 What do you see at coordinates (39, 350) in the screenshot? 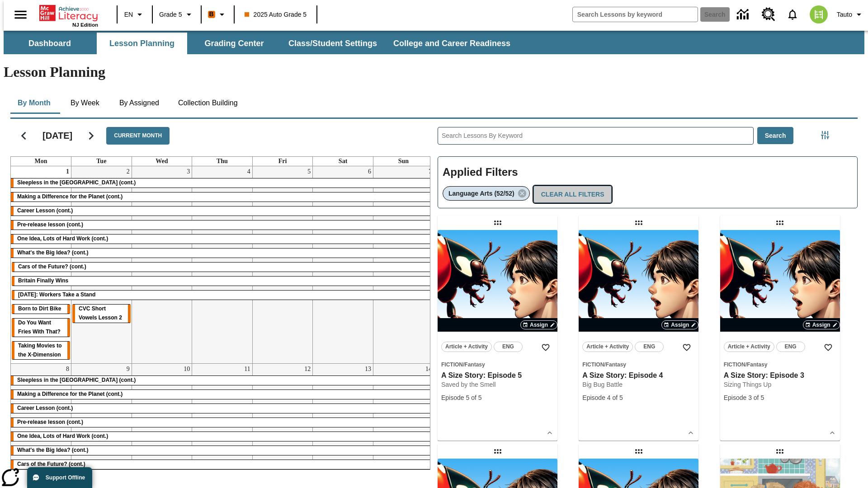
I see `span: Taking Movies to the X-Dimension` at bounding box center [39, 350].